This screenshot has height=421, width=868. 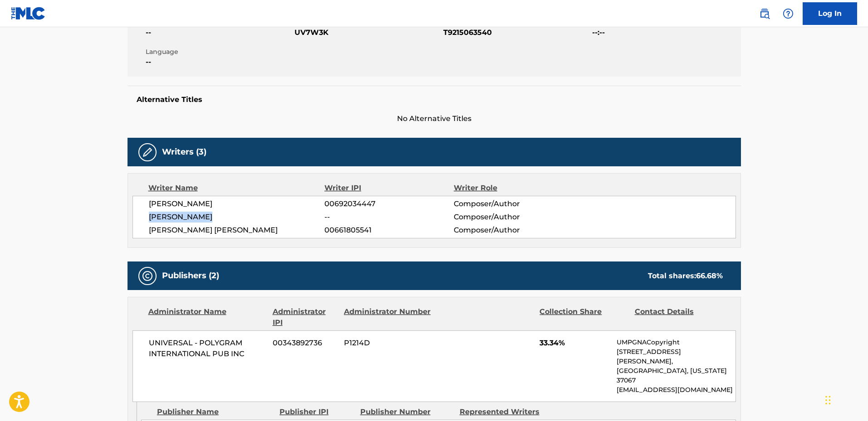 What do you see at coordinates (406, 412) in the screenshot?
I see `div: Publisher Number` at bounding box center [406, 412].